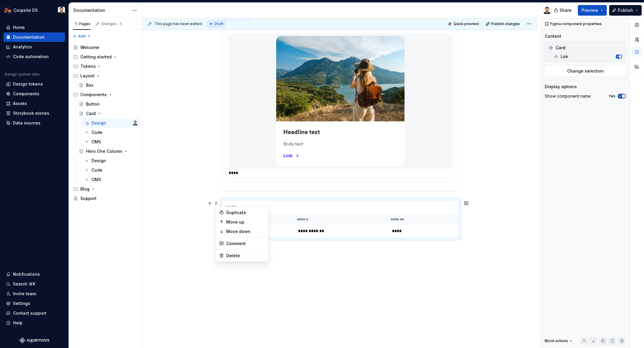  Describe the element at coordinates (82, 37) in the screenshot. I see `button: Add` at that location.